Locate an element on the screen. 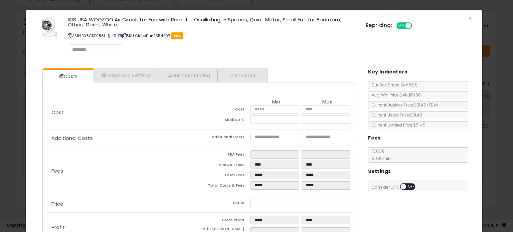  a: BuyBox page is located at coordinates (109, 36).